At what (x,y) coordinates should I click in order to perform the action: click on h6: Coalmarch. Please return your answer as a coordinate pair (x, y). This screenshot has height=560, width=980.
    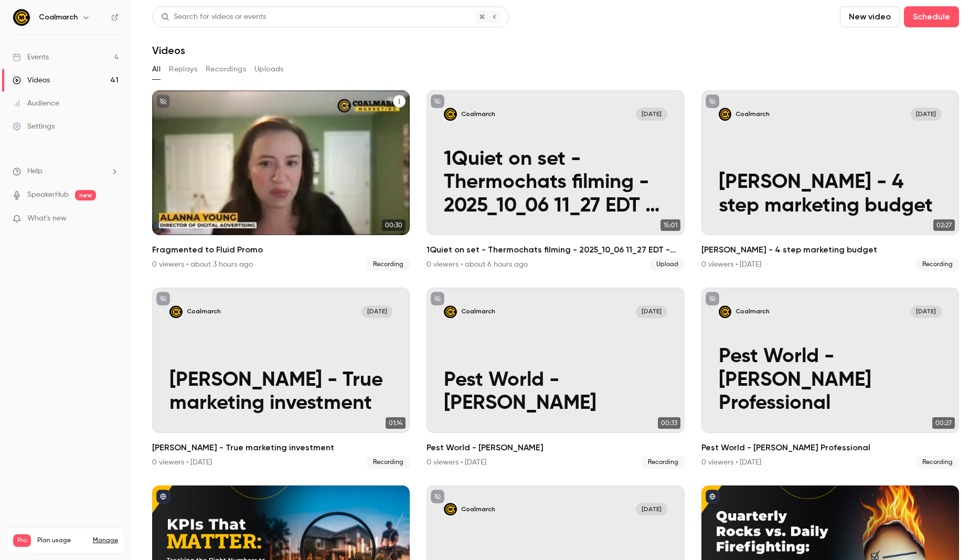
    Looking at the image, I should click on (58, 17).